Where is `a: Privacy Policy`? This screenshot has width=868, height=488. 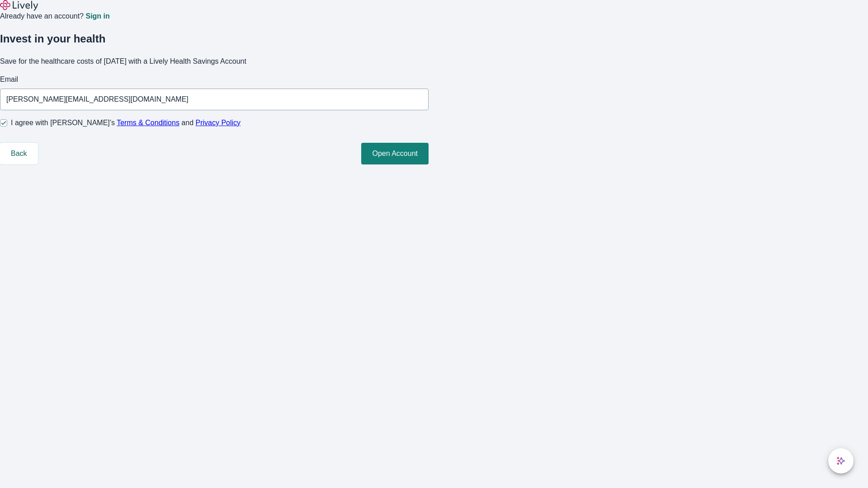
a: Privacy Policy is located at coordinates (218, 122).